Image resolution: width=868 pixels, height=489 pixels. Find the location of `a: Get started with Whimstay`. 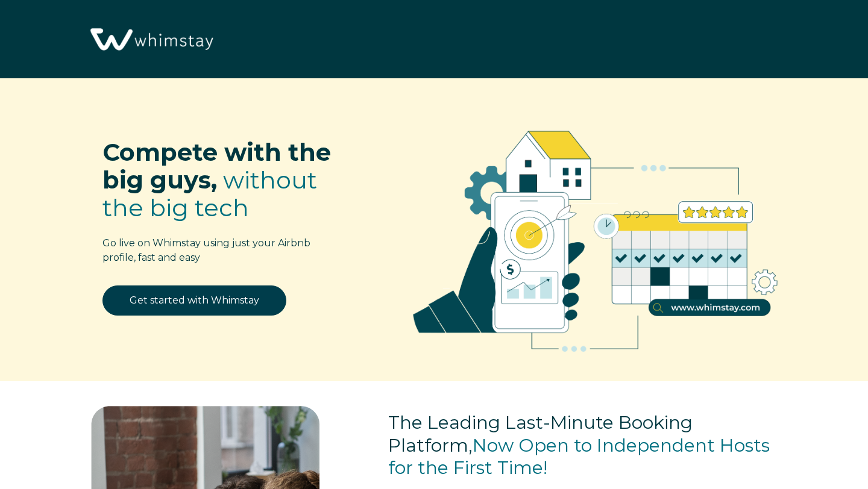

a: Get started with Whimstay is located at coordinates (194, 300).